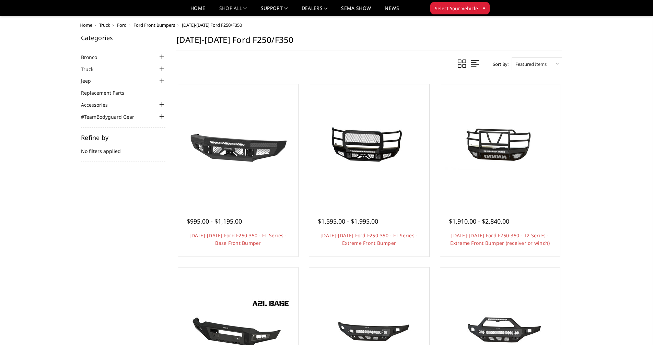 The width and height of the screenshot is (653, 345). I want to click on h5: Refine by, so click(124, 138).